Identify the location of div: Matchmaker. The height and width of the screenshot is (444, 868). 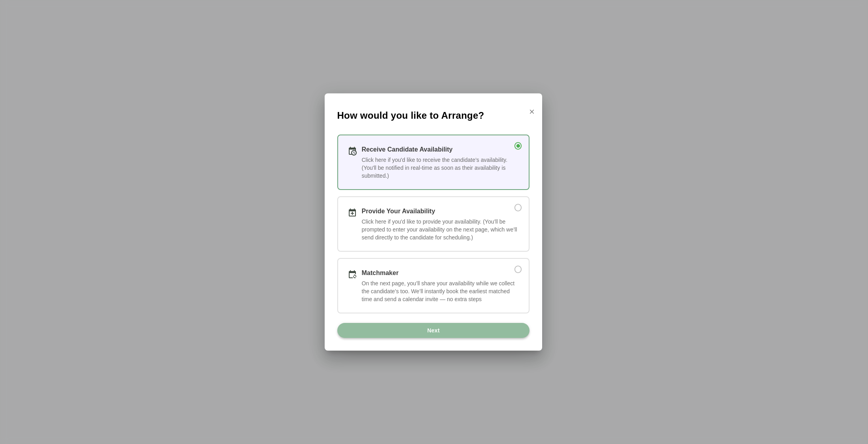
(433, 273).